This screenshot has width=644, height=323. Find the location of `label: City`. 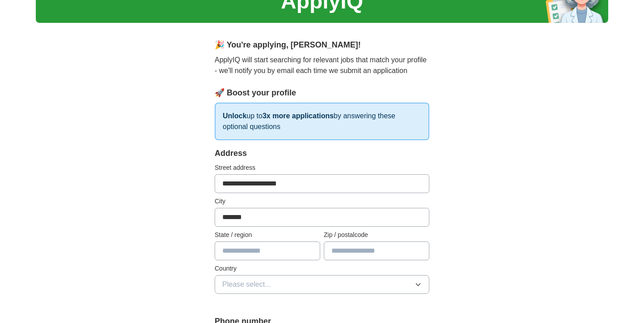

label: City is located at coordinates (322, 201).